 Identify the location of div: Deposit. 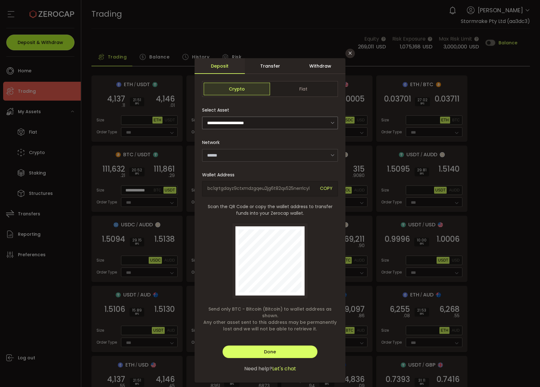
(220, 66).